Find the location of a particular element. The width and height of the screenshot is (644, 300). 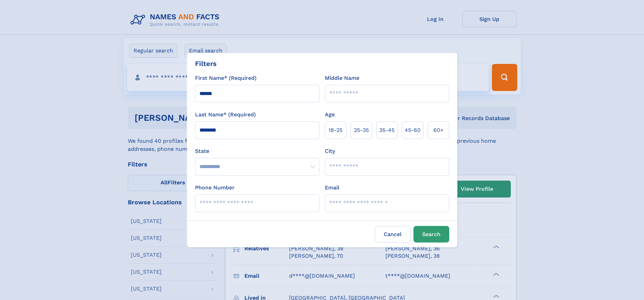

span: 45‑60 is located at coordinates (413, 130).